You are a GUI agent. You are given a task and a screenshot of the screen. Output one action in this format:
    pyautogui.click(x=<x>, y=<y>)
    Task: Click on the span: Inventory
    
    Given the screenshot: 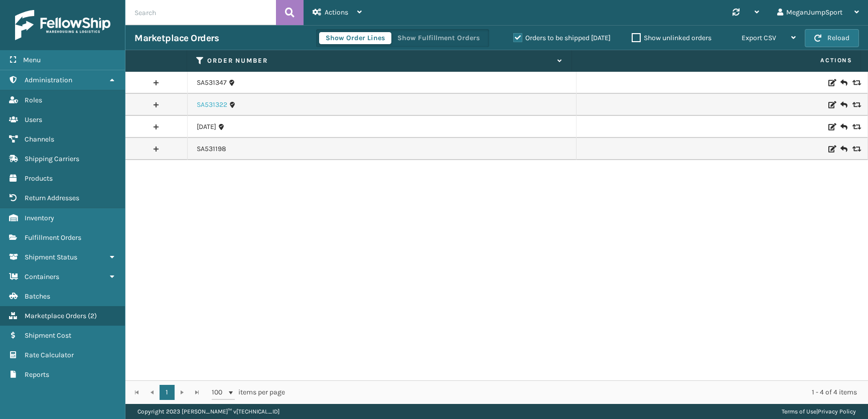 What is the action you would take?
    pyautogui.click(x=39, y=218)
    